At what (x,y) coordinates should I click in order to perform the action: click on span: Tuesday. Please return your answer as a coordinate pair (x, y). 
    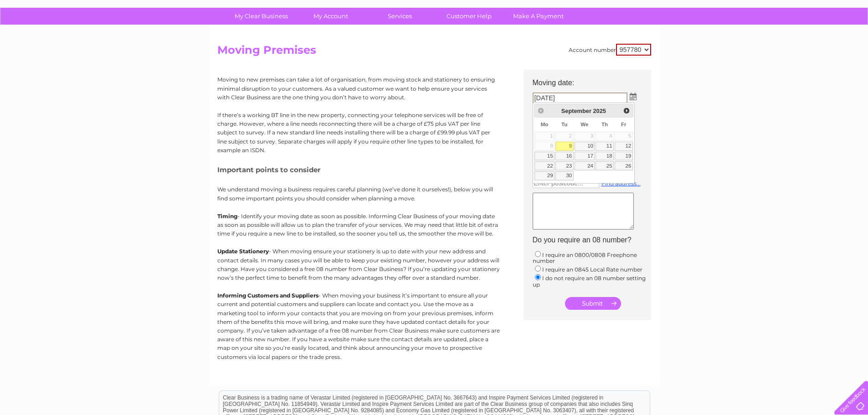
    Looking at the image, I should click on (564, 125).